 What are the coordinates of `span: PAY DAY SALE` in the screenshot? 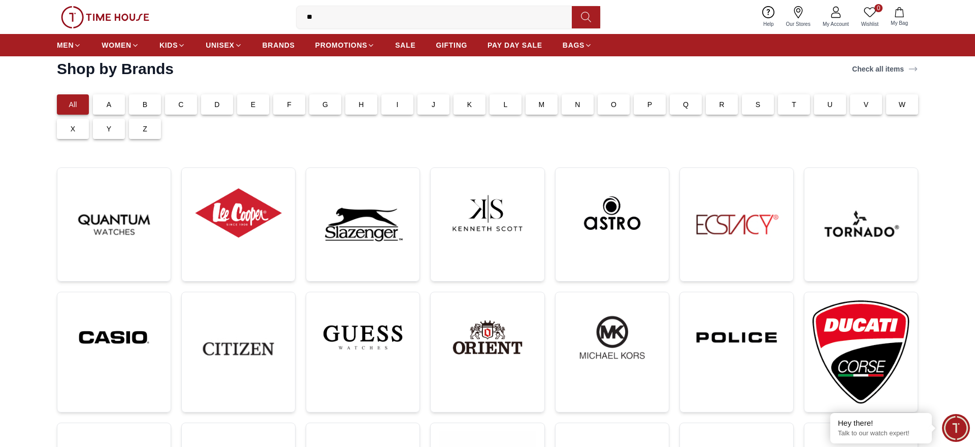 It's located at (515, 45).